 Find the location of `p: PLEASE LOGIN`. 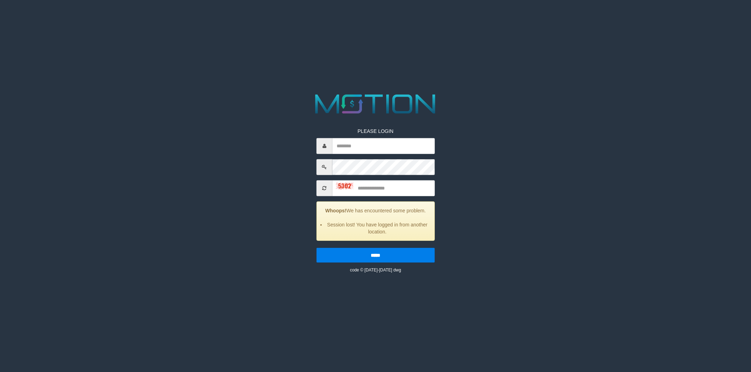

p: PLEASE LOGIN is located at coordinates (376, 131).